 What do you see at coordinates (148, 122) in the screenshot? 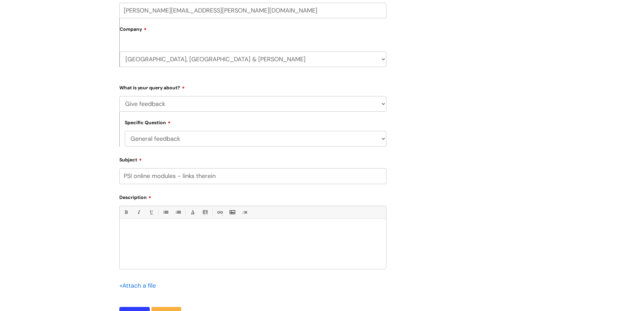
I see `label: Specific Question` at bounding box center [148, 122].